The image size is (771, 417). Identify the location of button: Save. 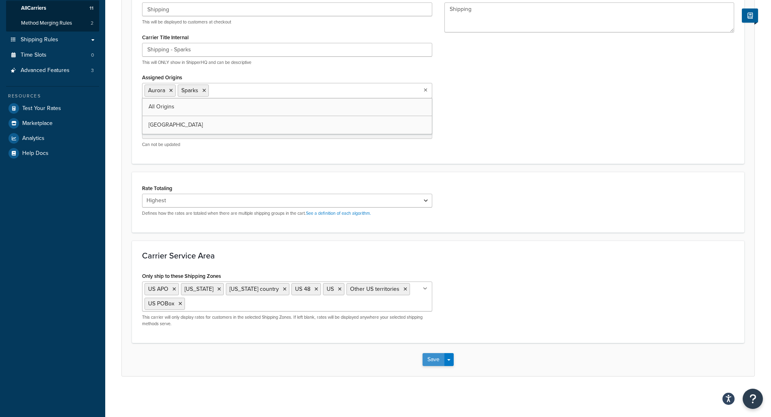
(433, 360).